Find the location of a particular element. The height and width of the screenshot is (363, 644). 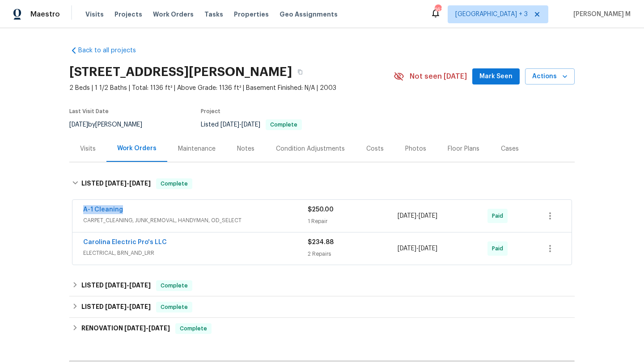

div: 2 Repairs is located at coordinates (353, 254).